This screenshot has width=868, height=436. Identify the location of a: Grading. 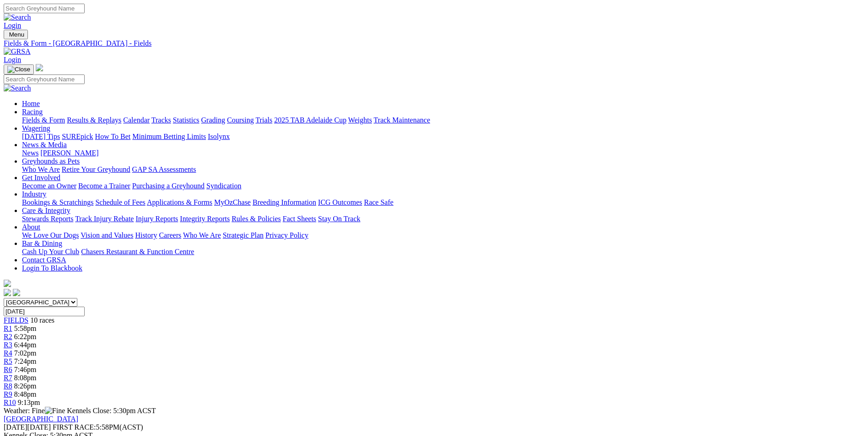
(213, 120).